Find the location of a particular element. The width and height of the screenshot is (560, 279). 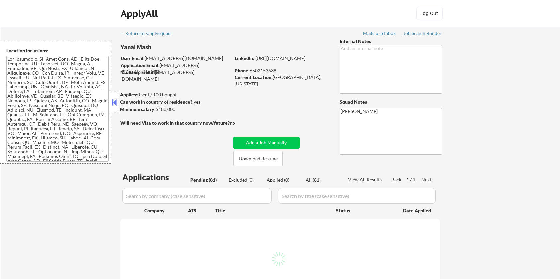

div: 6502153638 is located at coordinates (281, 71).